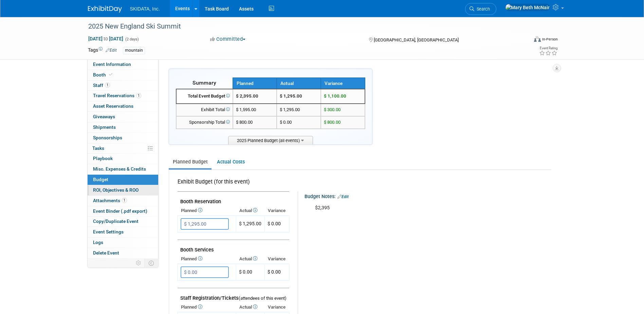 The image size is (644, 314). I want to click on a: Shipments, so click(123, 127).